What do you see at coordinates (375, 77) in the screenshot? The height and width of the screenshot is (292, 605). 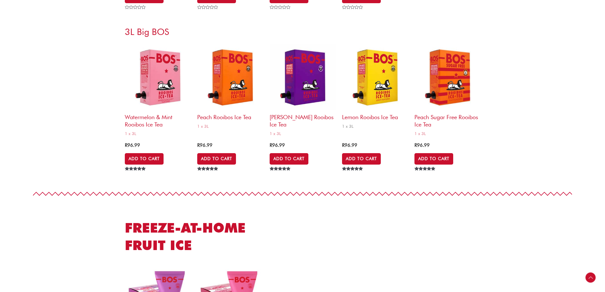 I see `img: Lemon Rooibos Ice Tea` at bounding box center [375, 77].